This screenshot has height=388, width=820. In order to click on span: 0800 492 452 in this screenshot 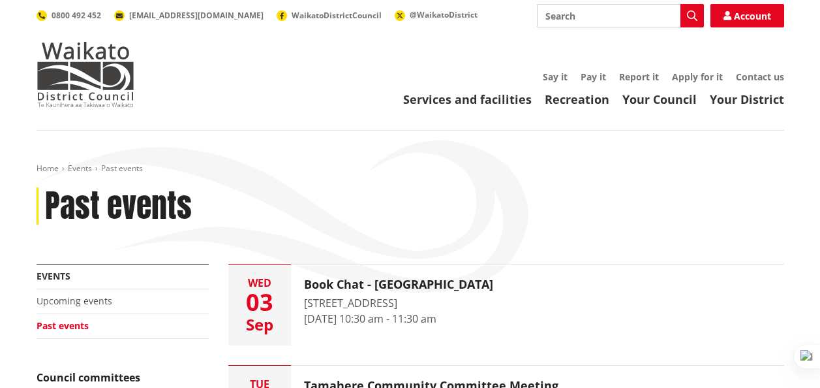, I will do `click(76, 15)`.